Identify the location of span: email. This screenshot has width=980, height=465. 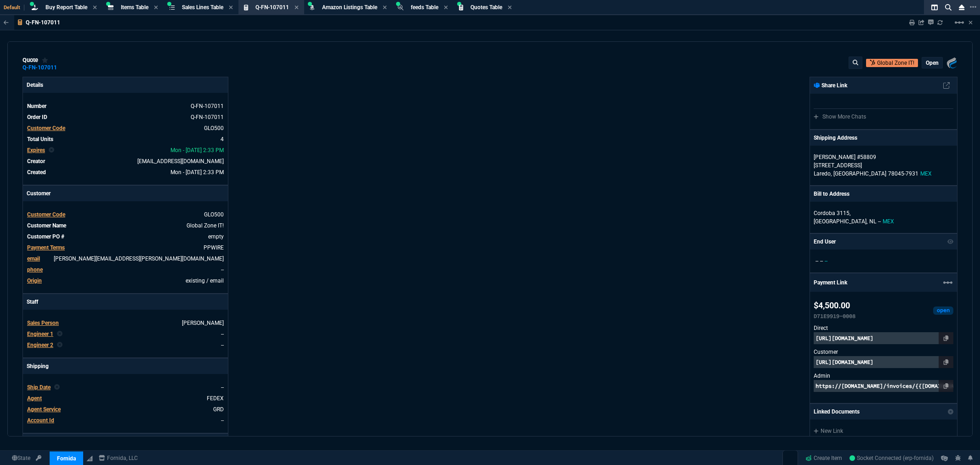
(34, 259).